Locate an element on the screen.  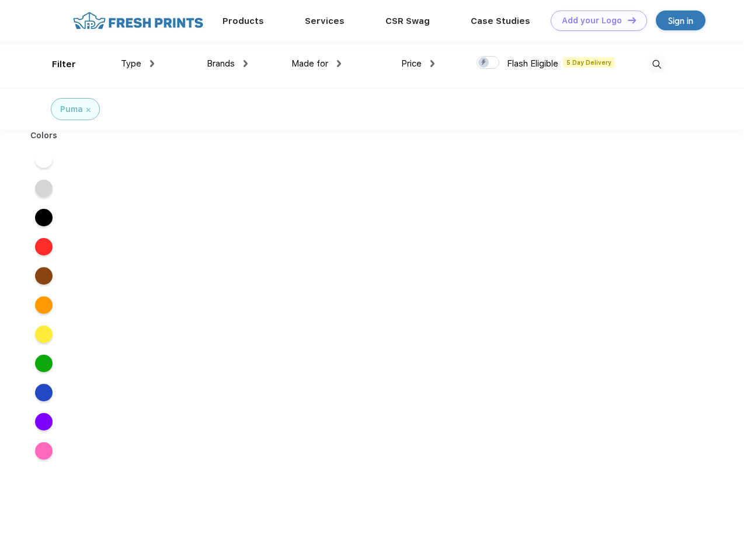
div: Puma is located at coordinates (71, 109).